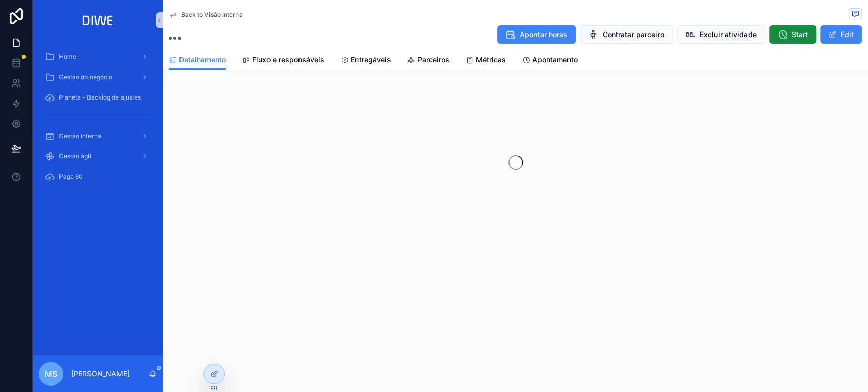 Image resolution: width=868 pixels, height=392 pixels. What do you see at coordinates (555, 60) in the screenshot?
I see `span: Apontamento` at bounding box center [555, 60].